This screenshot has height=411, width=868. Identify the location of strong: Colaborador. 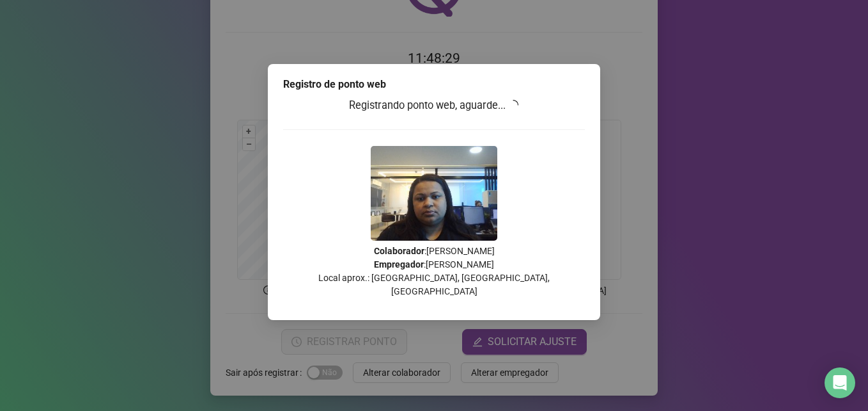
(399, 251).